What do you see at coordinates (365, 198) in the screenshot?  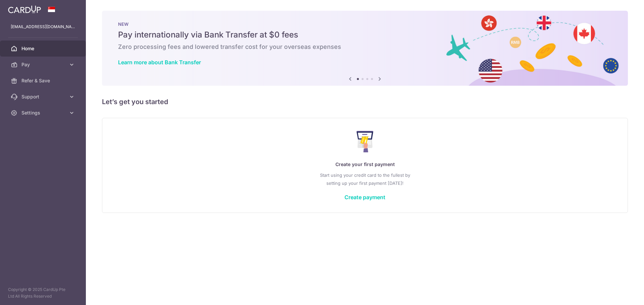 I see `a: Create payment` at bounding box center [365, 198].